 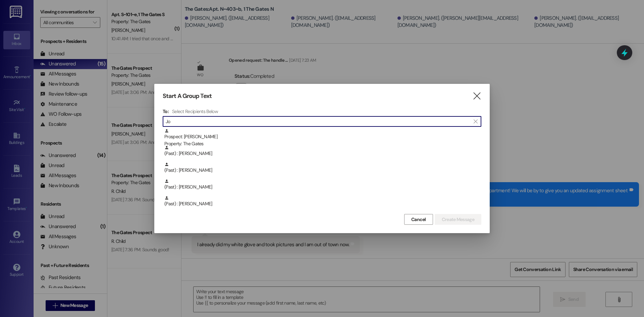 I want to click on span: Cancel, so click(x=419, y=219).